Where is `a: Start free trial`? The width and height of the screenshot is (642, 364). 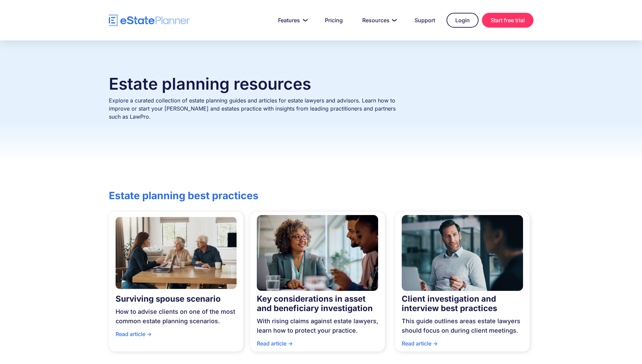
a: Start free trial is located at coordinates (507, 20).